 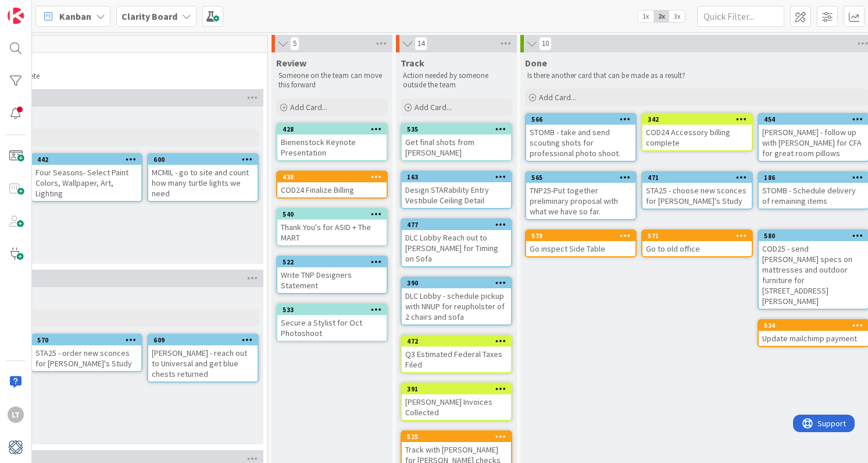 I want to click on div: 472Q3 Estimated Federal Taxes Filed, so click(x=457, y=354).